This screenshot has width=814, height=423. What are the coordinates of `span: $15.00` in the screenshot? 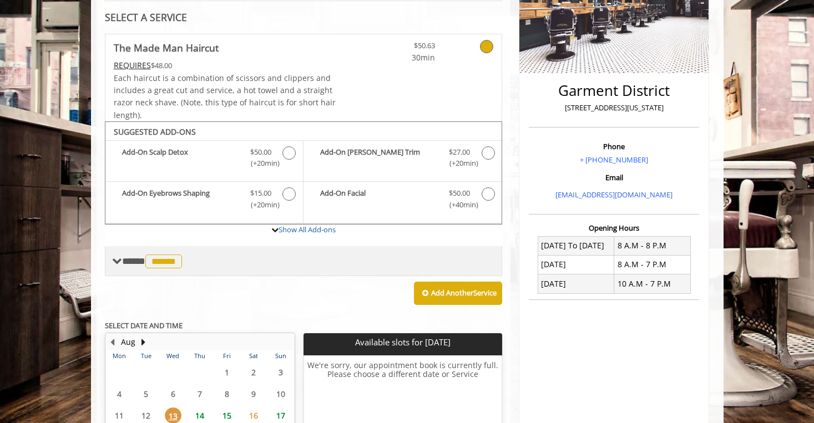 It's located at (261, 193).